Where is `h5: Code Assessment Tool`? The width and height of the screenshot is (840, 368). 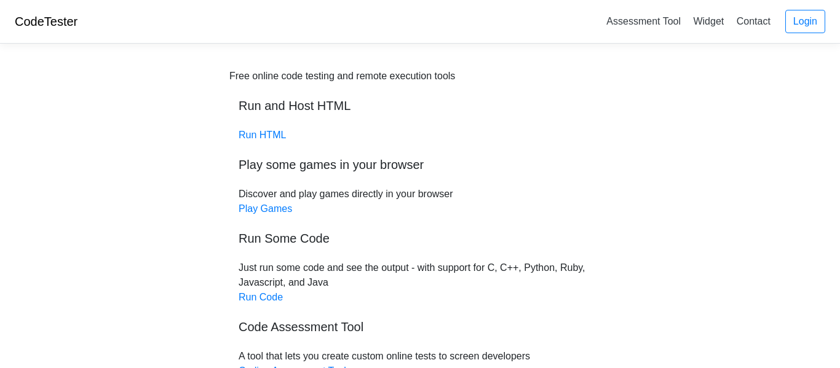
h5: Code Assessment Tool is located at coordinates (420, 327).